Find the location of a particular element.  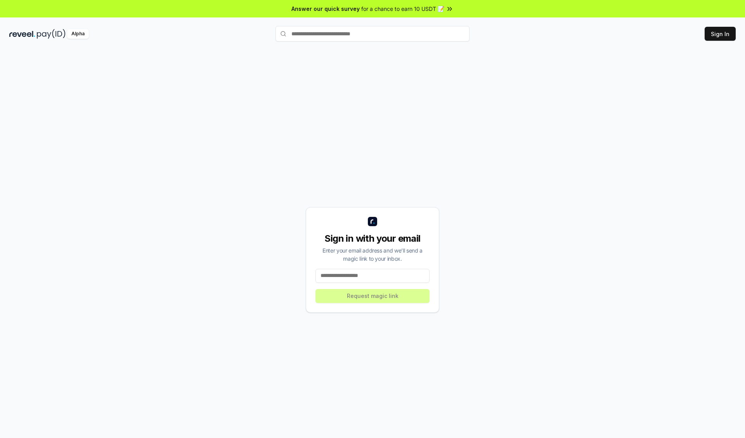

button: Sign In is located at coordinates (720, 34).